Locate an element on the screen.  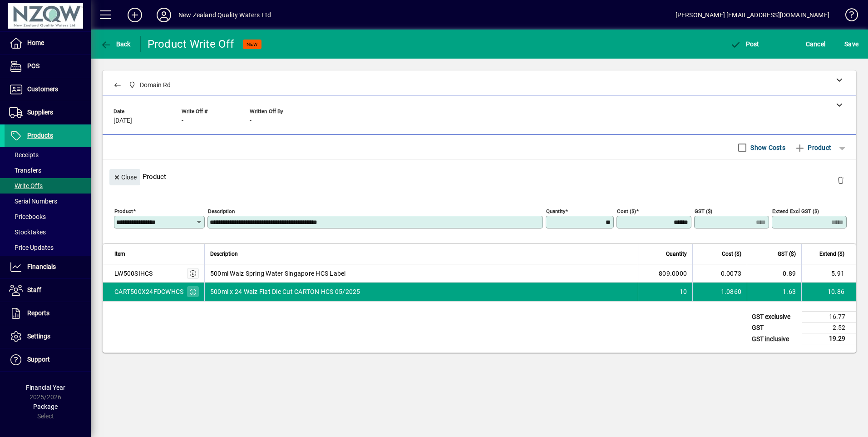
button: Close is located at coordinates (125, 177).